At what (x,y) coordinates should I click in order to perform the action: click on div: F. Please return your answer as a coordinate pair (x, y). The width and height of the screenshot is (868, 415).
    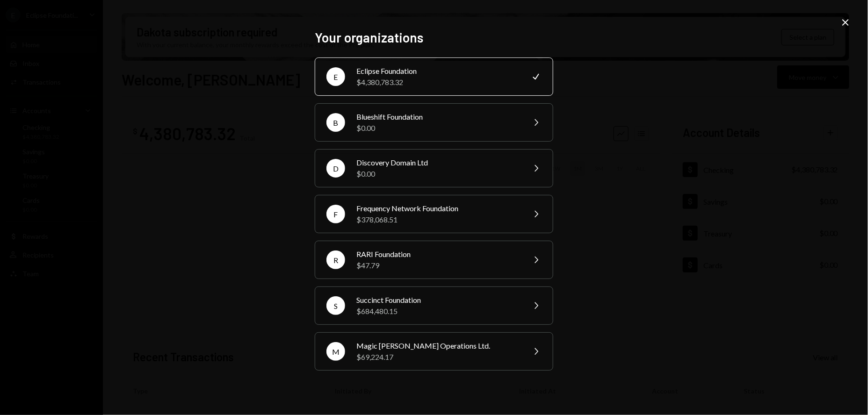
    Looking at the image, I should click on (335, 214).